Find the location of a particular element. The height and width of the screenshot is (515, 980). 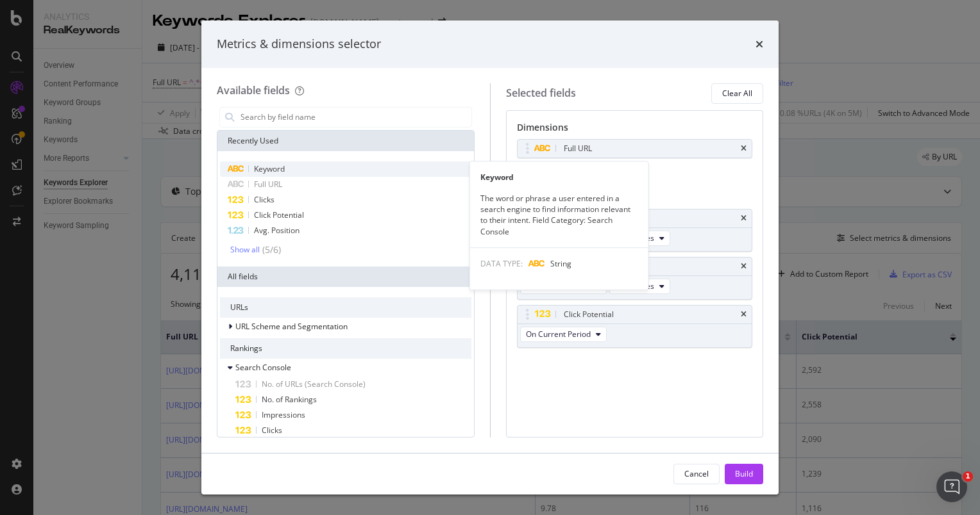

button: On Current Period is located at coordinates (563, 334).